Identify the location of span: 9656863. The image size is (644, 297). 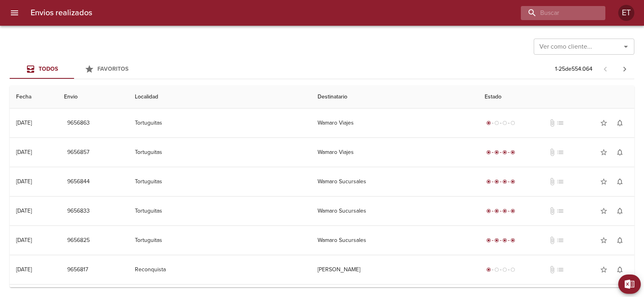
(79, 123).